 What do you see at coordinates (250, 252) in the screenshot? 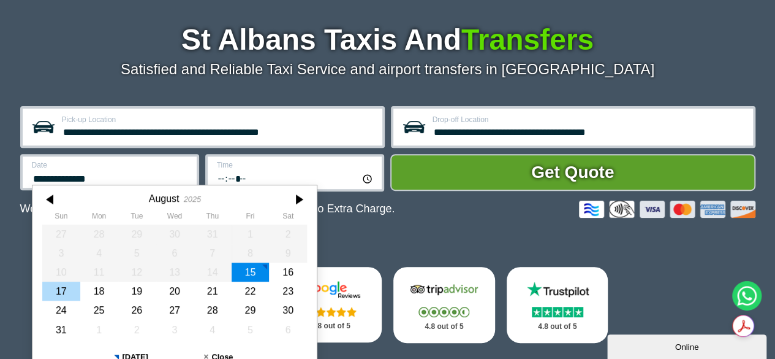
I see `div: 08 August 2025` at bounding box center [250, 252].